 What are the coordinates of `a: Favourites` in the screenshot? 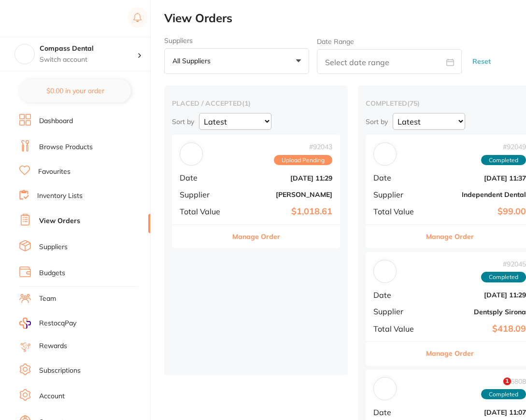 It's located at (54, 172).